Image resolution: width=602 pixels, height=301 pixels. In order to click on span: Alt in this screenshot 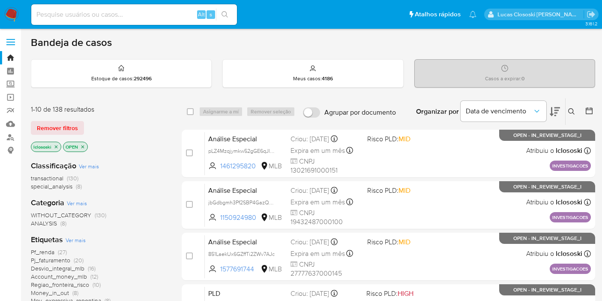, I will do `click(202, 14)`.